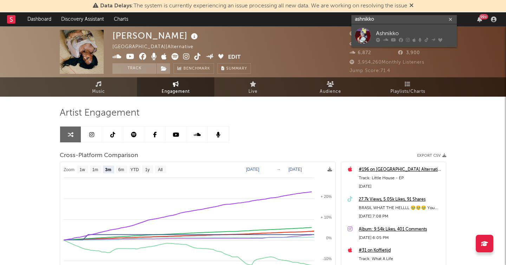 Image resolution: width=506 pixels, height=265 pixels. I want to click on button: Export CSV, so click(432, 156).